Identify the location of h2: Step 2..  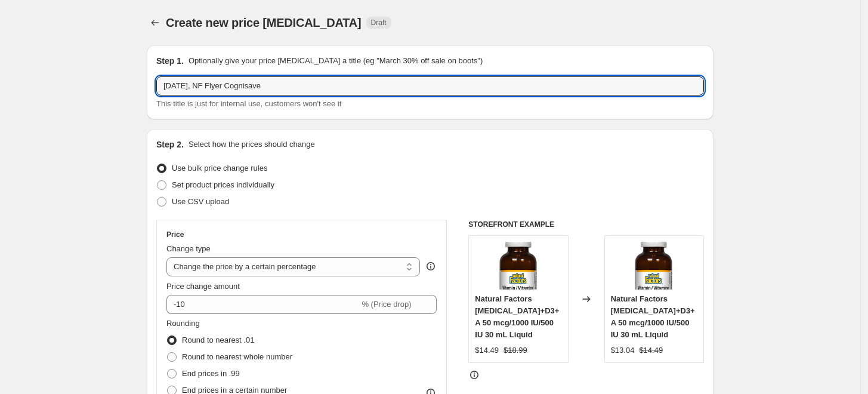
(170, 144).